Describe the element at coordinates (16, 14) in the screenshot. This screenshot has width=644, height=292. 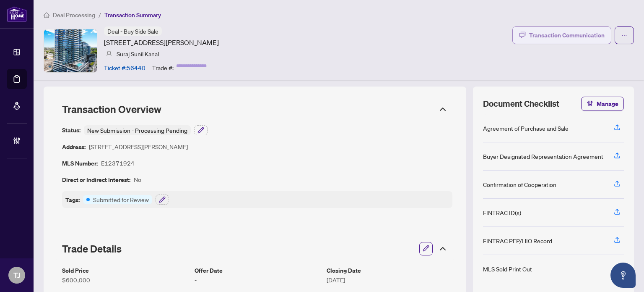
I see `img: logo` at that location.